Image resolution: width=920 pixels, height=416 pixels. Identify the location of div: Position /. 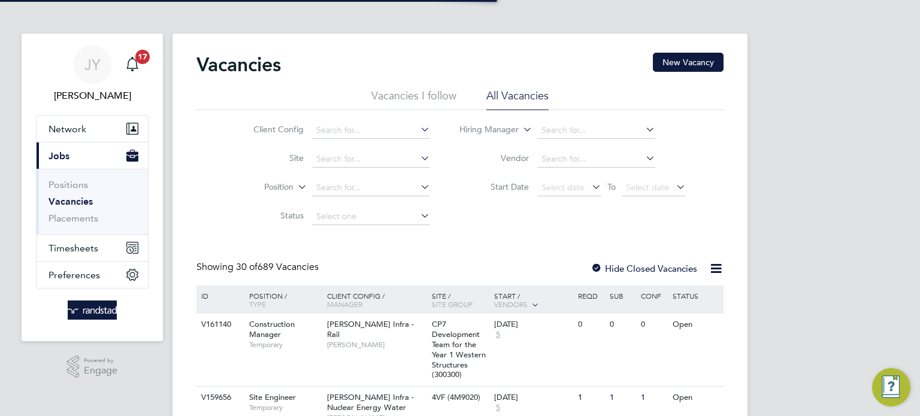
(282, 300).